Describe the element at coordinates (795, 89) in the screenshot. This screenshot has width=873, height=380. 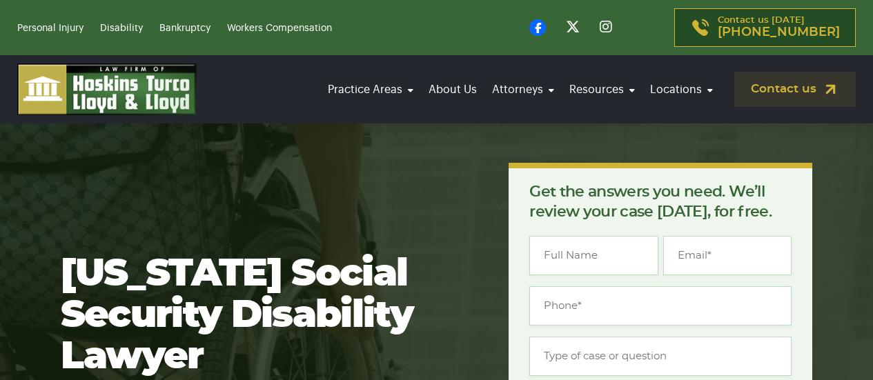
I see `a: Contact us` at that location.